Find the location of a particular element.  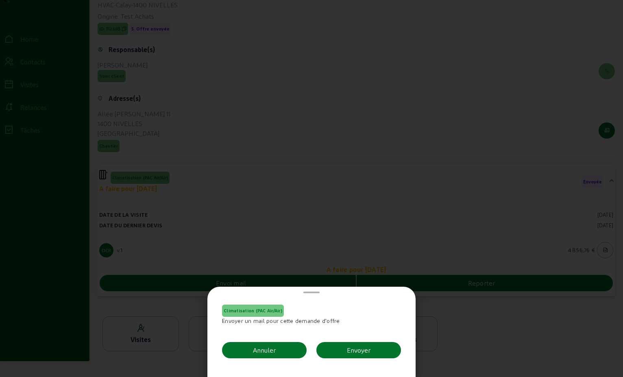

div: Envoyer un mail pour cette demande d'offre is located at coordinates (311, 321).